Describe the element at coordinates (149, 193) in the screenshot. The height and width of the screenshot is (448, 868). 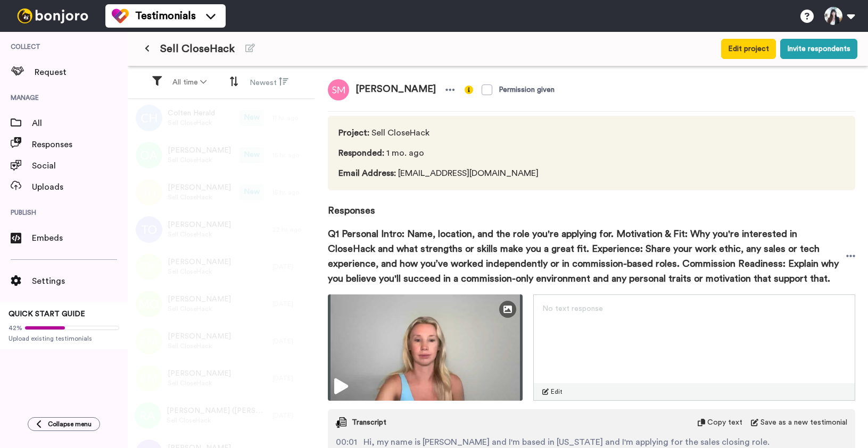
I see `img: jh.png` at that location.